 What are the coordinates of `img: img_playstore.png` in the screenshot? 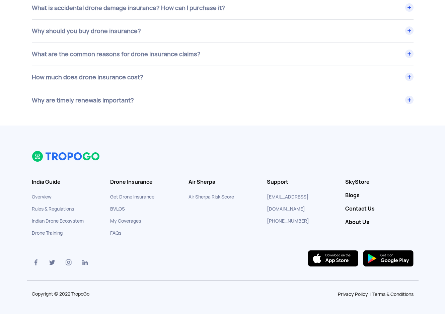 It's located at (388, 258).